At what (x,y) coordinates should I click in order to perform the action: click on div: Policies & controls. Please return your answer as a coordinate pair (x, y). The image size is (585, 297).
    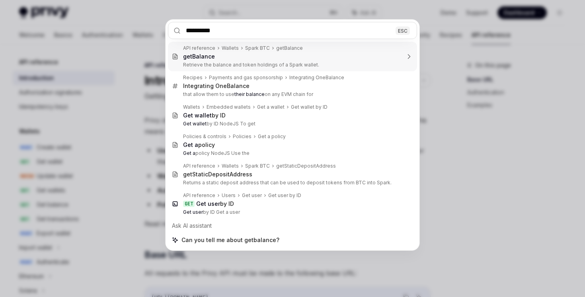
    Looking at the image, I should click on (205, 137).